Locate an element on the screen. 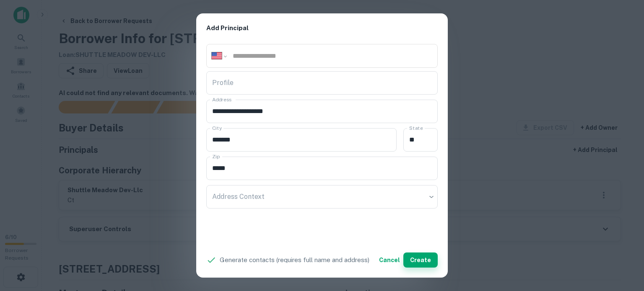 Image resolution: width=644 pixels, height=291 pixels. button: Cancel is located at coordinates (390, 260).